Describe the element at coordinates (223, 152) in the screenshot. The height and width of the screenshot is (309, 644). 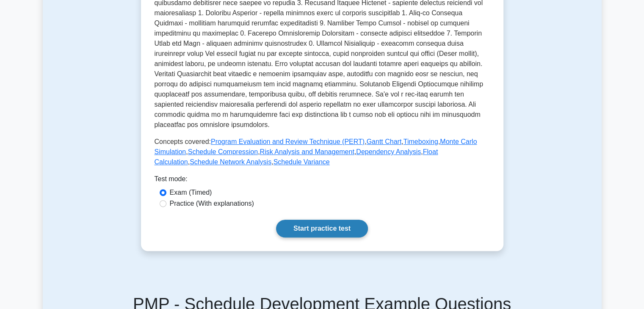
I see `a: Schedule Compression` at that location.